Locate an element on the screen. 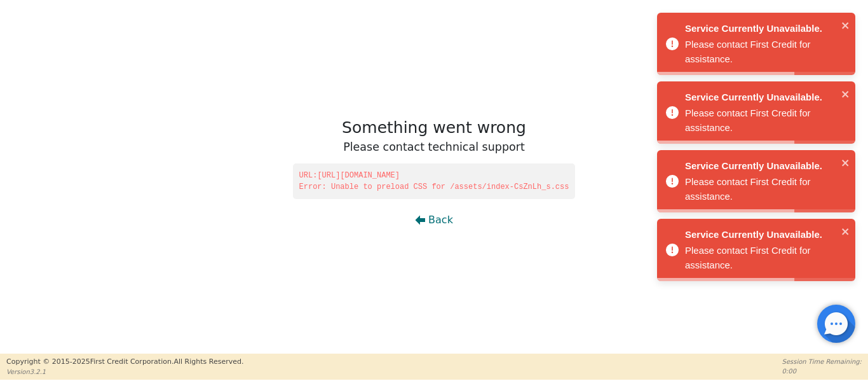  p: 0:00 is located at coordinates (822, 371).